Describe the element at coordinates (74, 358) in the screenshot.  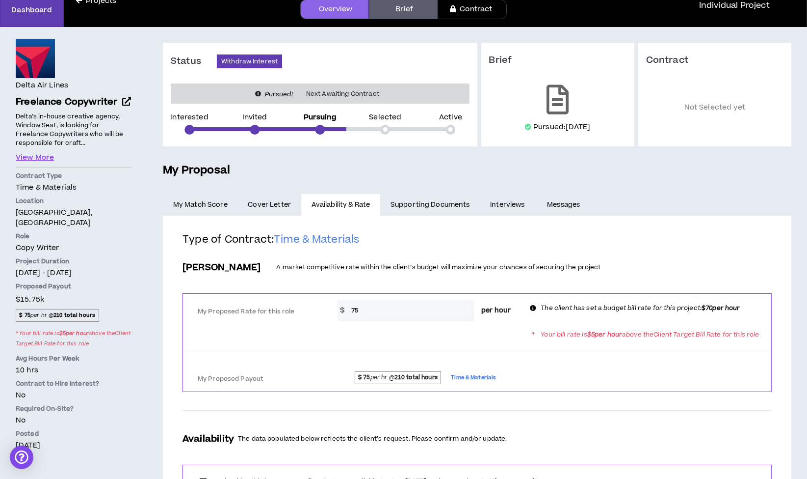
I see `p: Avg Hours Per Week` at that location.